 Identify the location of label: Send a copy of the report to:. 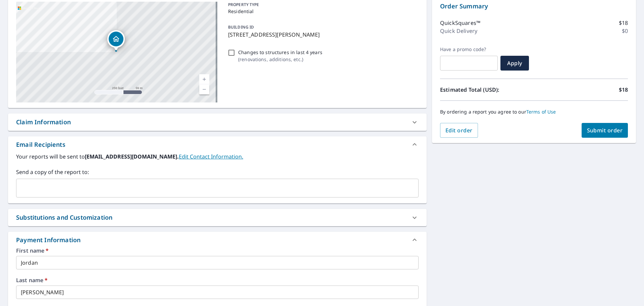
(217, 172).